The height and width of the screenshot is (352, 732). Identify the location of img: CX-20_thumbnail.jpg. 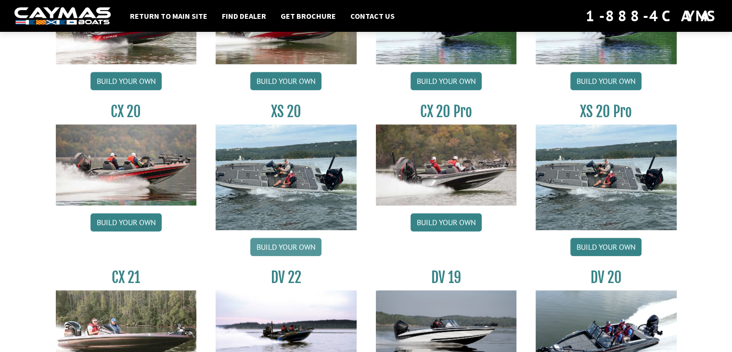
(126, 165).